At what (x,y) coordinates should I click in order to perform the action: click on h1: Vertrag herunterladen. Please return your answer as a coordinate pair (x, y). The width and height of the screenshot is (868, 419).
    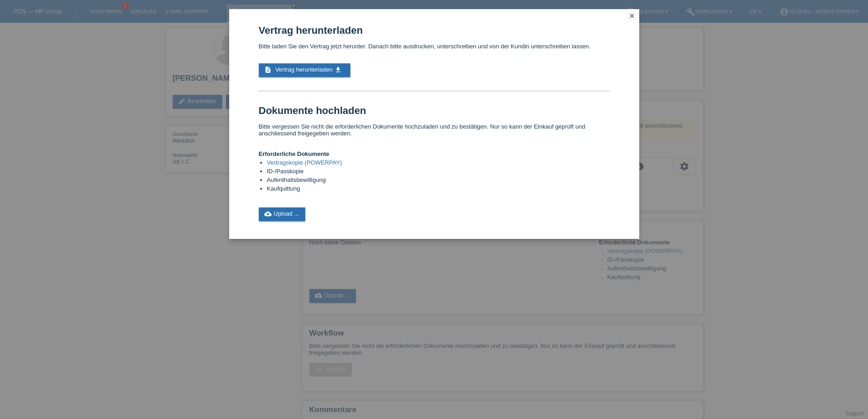
    Looking at the image, I should click on (434, 30).